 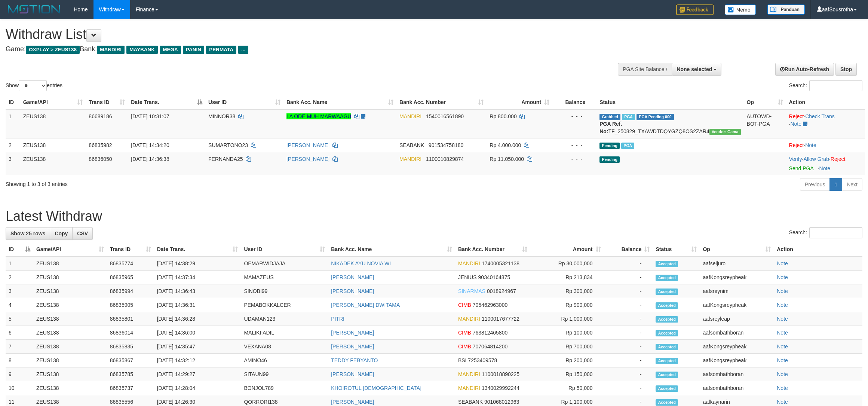 What do you see at coordinates (567, 375) in the screenshot?
I see `td: Rp 150,000` at bounding box center [567, 375].